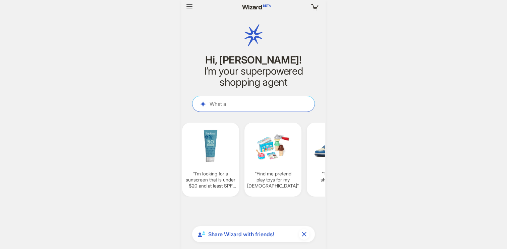 The image size is (507, 249). What do you see at coordinates (252, 234) in the screenshot?
I see `span: Share Wizard with friends!` at bounding box center [252, 234].